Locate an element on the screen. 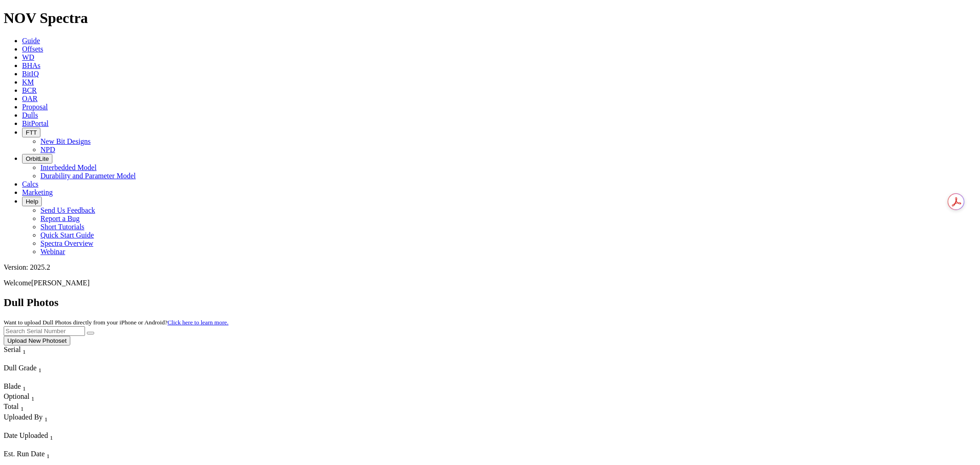 This screenshot has height=465, width=980. div: Blade Sort None is located at coordinates (20, 388).